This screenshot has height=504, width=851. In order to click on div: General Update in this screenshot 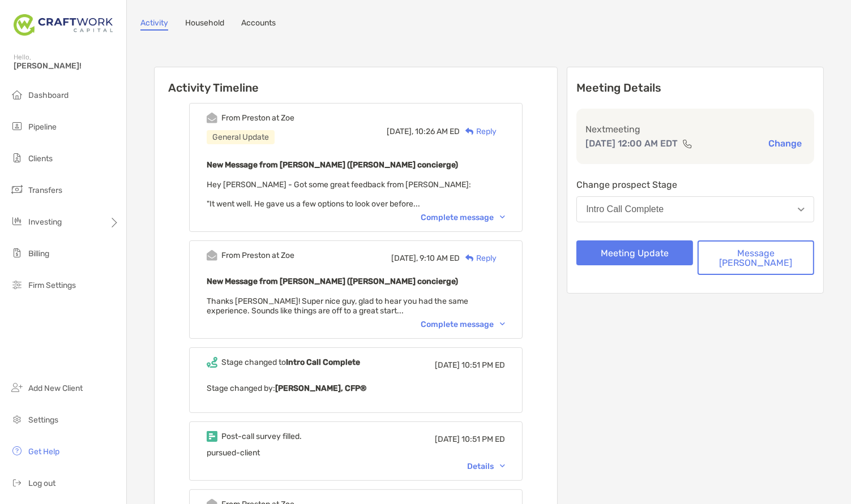, I will do `click(240, 137)`.